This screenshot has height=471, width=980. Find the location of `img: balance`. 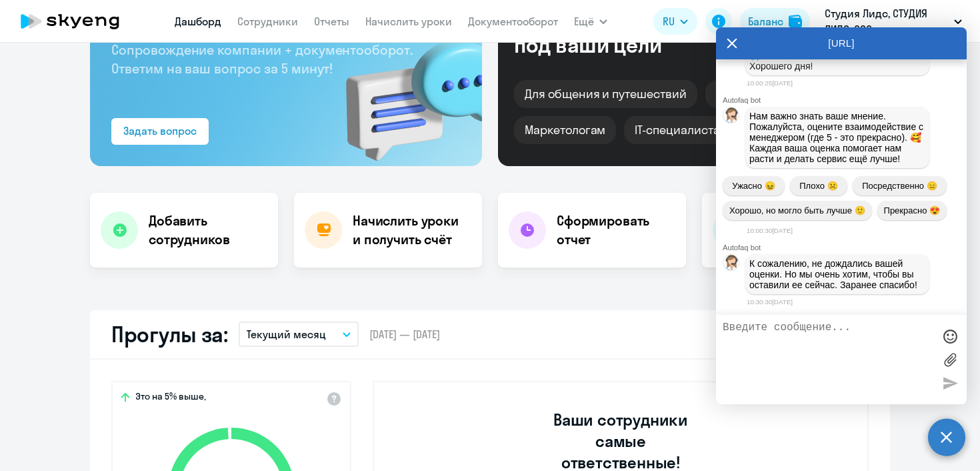

img: balance is located at coordinates (795, 21).